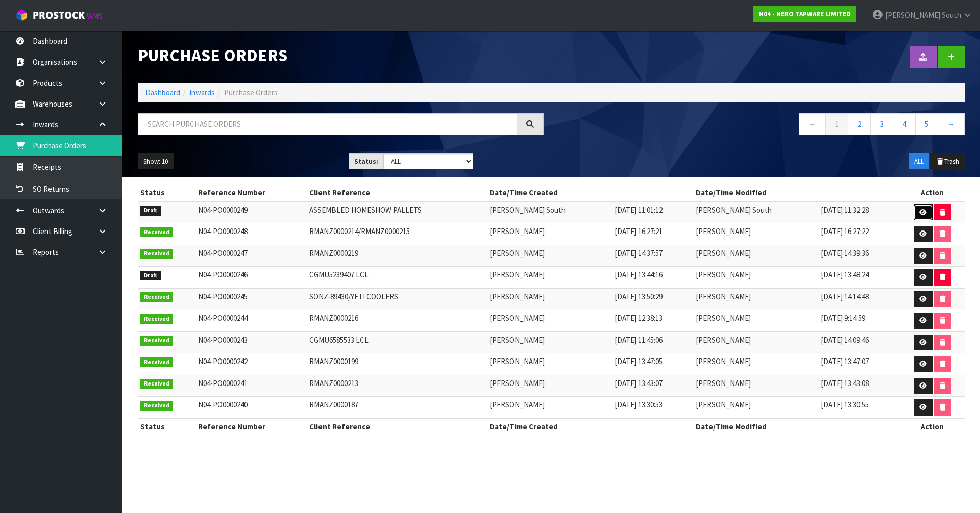  Describe the element at coordinates (251, 407) in the screenshot. I see `td: N04-PO0000240` at that location.